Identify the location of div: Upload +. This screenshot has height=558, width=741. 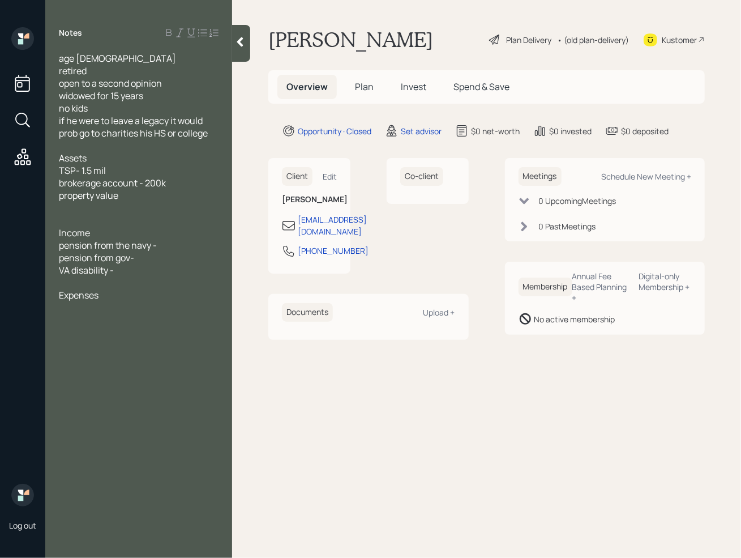
(439, 312).